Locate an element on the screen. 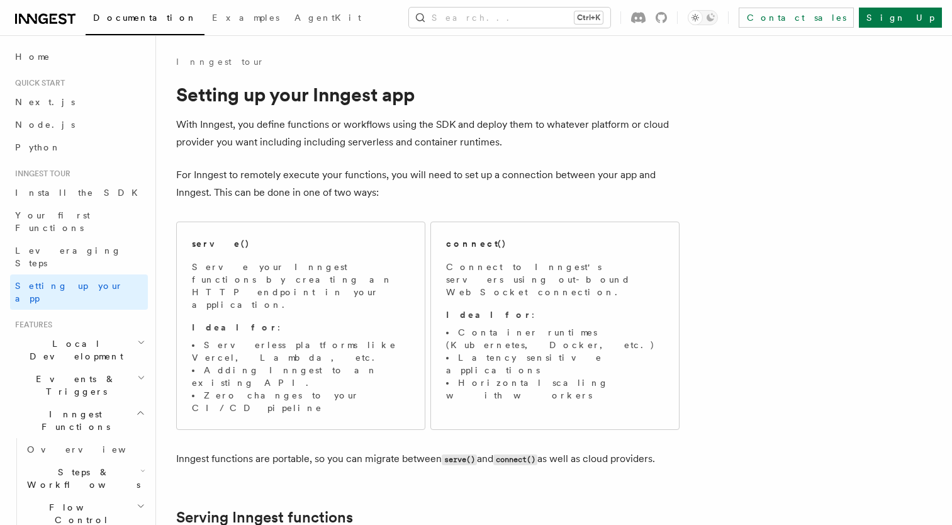 The height and width of the screenshot is (525, 952). li: Serverless platforms like Vercel, Lambda, etc. is located at coordinates (301, 351).